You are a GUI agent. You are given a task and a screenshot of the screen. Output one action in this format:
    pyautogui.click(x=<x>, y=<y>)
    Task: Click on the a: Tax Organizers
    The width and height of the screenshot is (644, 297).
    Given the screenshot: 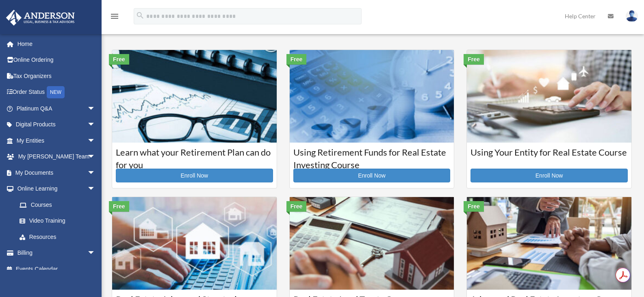 What is the action you would take?
    pyautogui.click(x=56, y=76)
    